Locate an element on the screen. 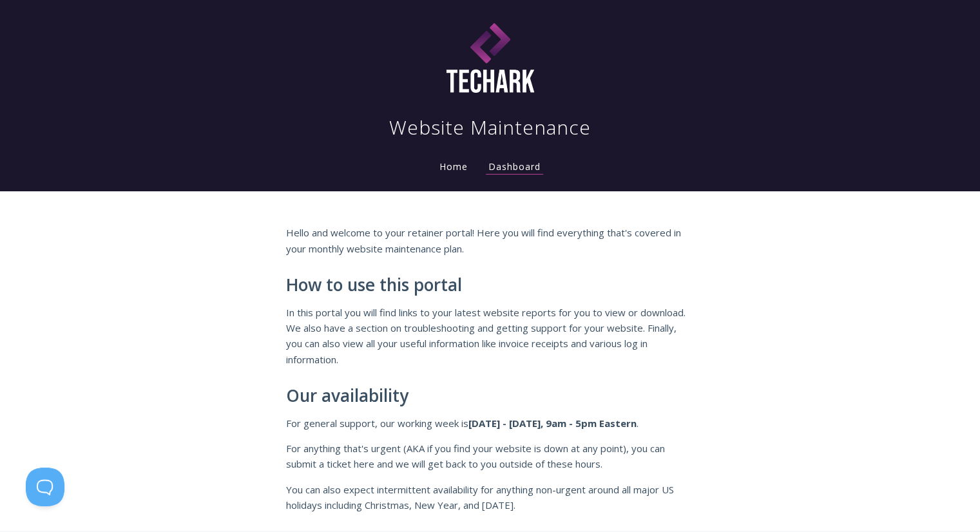 This screenshot has height=532, width=980. p: For general support, our working week is . is located at coordinates (490, 423).